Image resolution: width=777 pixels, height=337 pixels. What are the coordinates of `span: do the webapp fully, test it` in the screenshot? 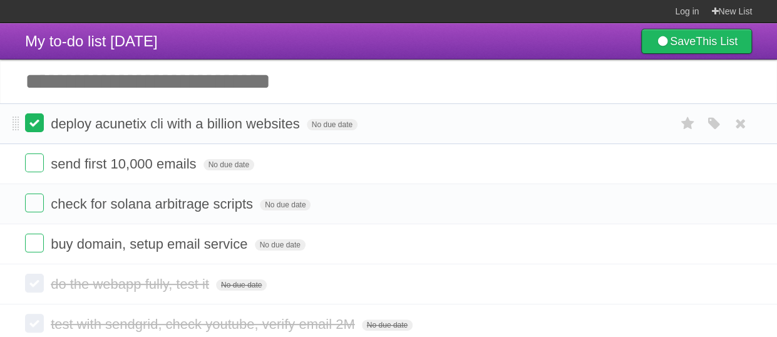 It's located at (131, 284).